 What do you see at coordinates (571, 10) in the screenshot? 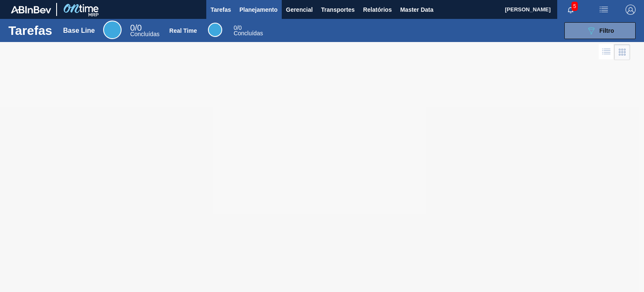
I see `button: Notificações` at bounding box center [571, 10].